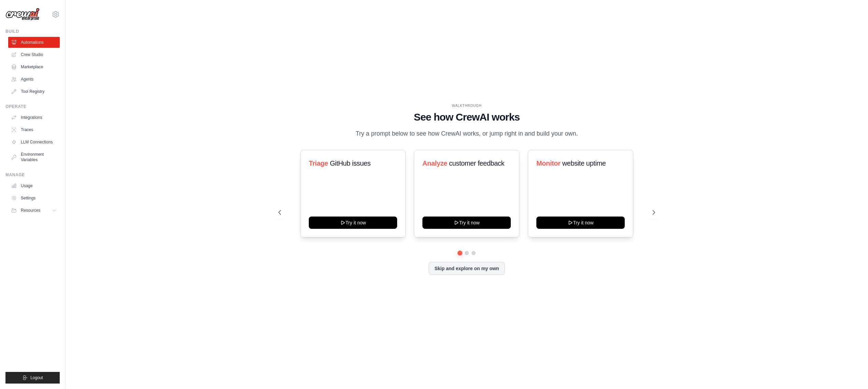 The height and width of the screenshot is (389, 868). What do you see at coordinates (34, 130) in the screenshot?
I see `a: Traces` at bounding box center [34, 130].